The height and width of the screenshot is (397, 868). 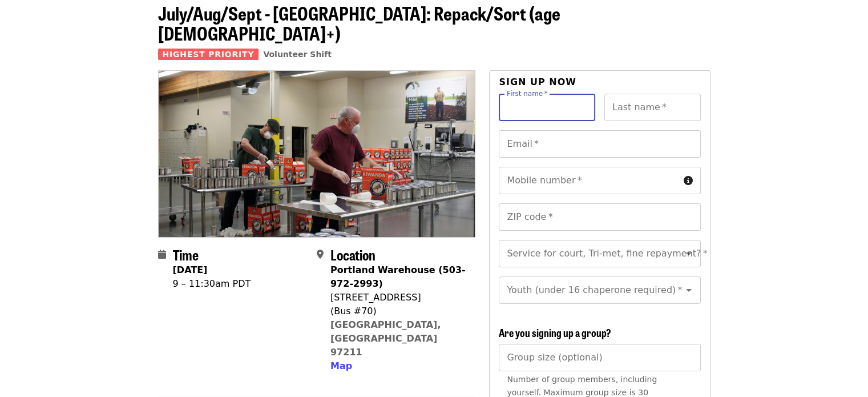 I want to click on span: Sign up now, so click(x=537, y=82).